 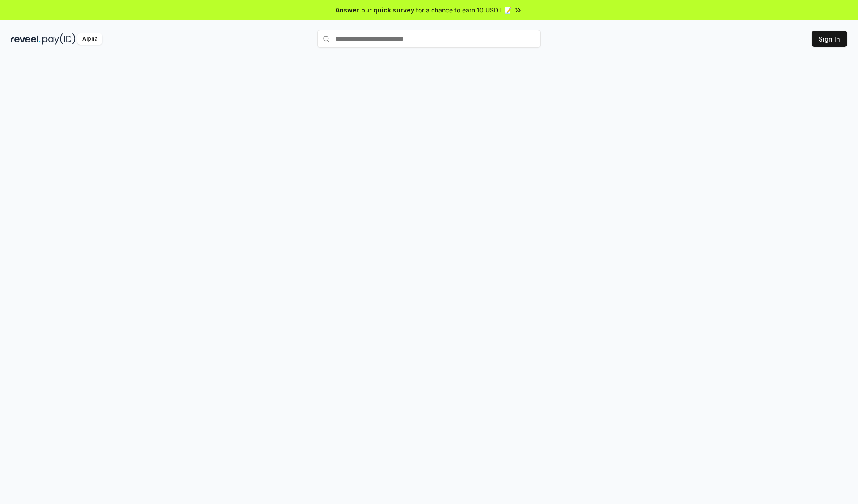 I want to click on img: reveel_dark, so click(x=25, y=39).